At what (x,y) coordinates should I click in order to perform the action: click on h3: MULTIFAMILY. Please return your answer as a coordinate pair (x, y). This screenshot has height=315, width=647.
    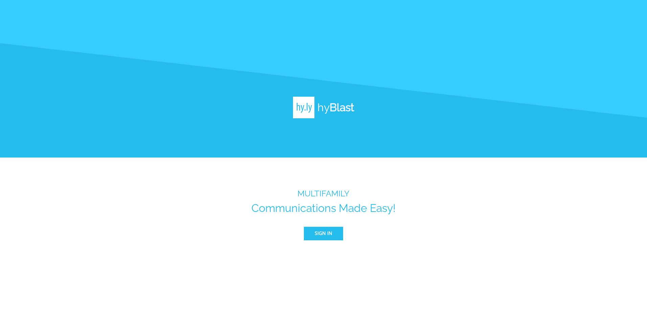
    Looking at the image, I should click on (324, 194).